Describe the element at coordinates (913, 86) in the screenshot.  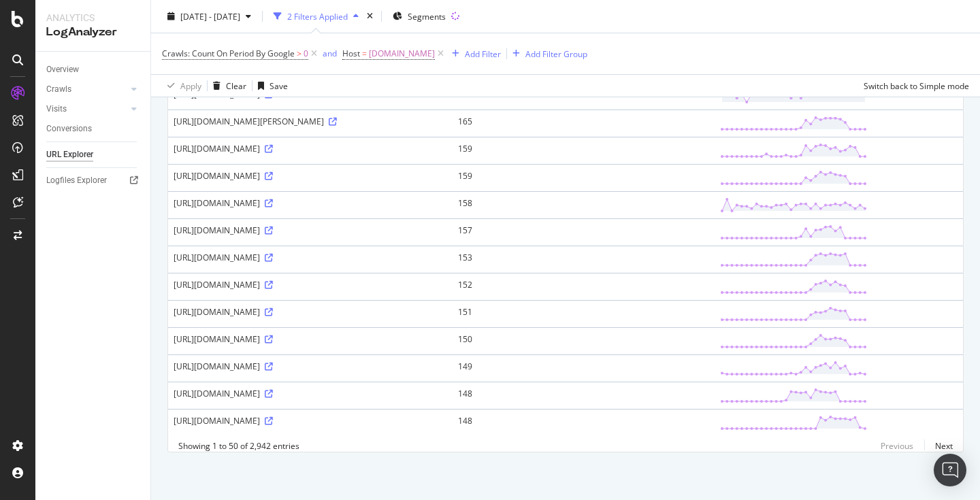
I see `button: Switch back to Simple mode` at that location.